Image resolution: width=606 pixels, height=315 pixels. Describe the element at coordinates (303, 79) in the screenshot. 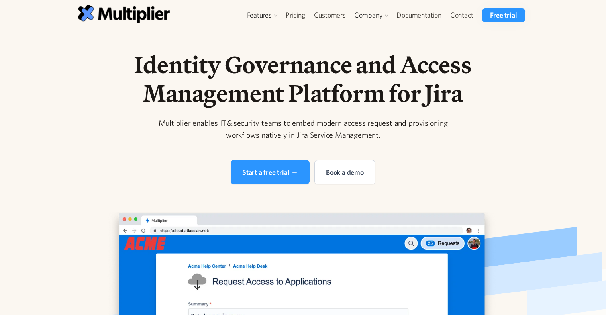

I see `h1: Identity Governance and Access Management Platform for Jira` at that location.